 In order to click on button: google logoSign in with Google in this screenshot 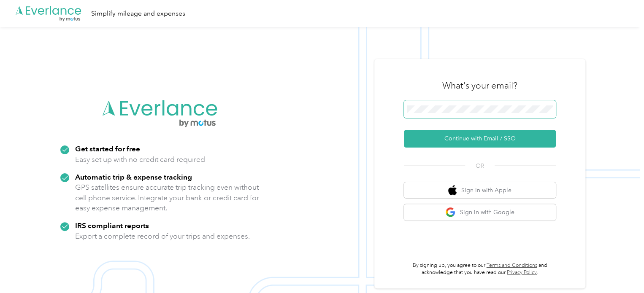, I will do `click(480, 212)`.